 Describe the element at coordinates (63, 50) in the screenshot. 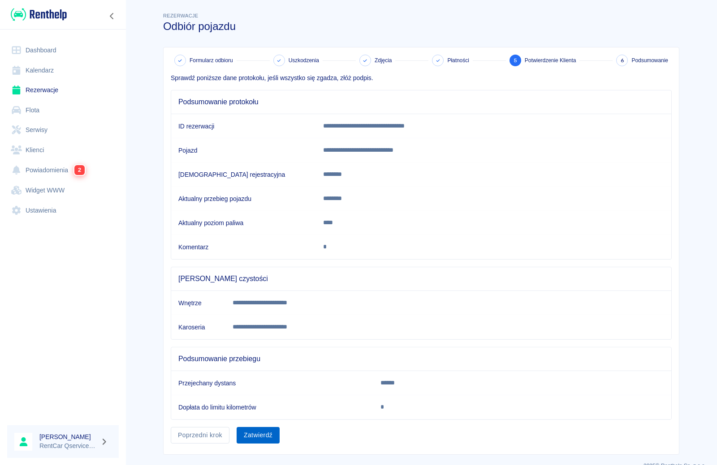

I see `a: Dashboard` at that location.